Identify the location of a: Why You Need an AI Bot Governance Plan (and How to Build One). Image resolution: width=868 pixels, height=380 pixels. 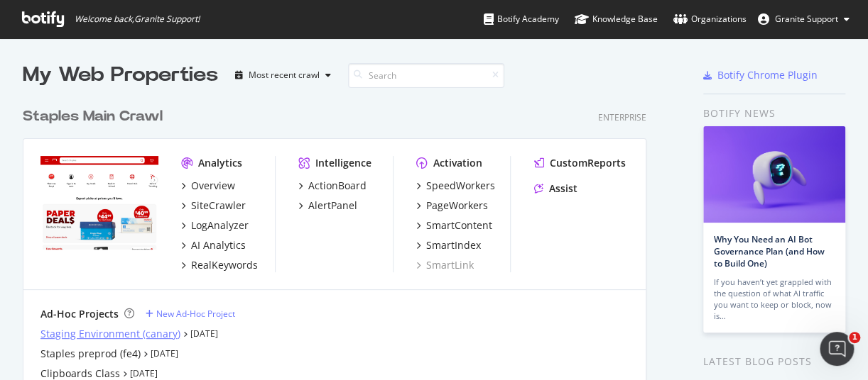
(769, 251).